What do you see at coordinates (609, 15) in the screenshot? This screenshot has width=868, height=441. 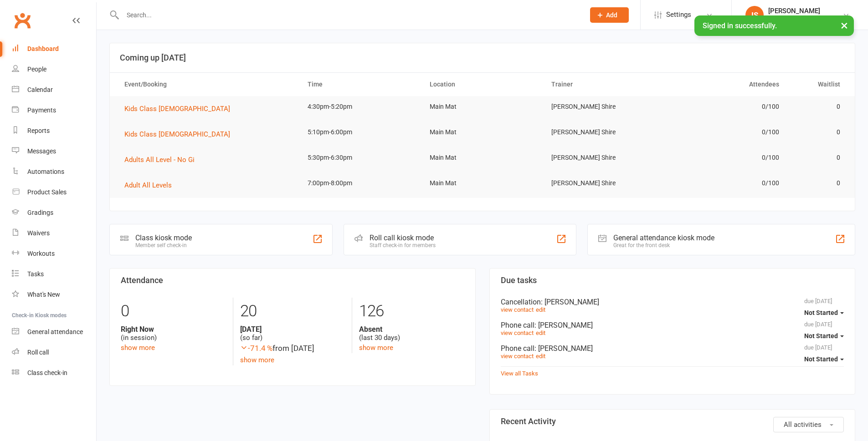 I see `button: Add` at bounding box center [609, 15].